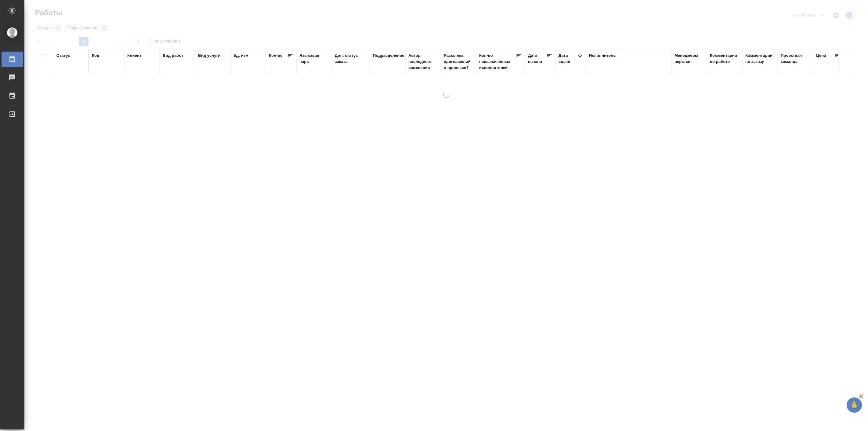  I want to click on div: Ед. изм, so click(241, 56).